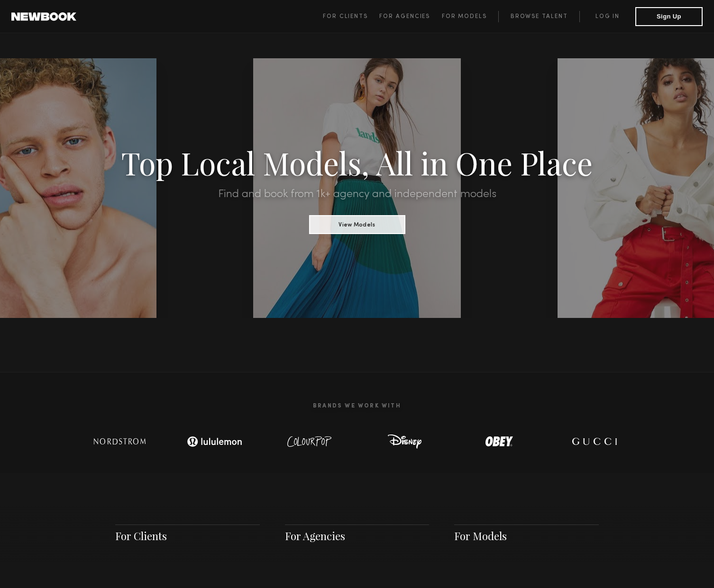 Image resolution: width=714 pixels, height=588 pixels. What do you see at coordinates (310, 442) in the screenshot?
I see `img: logo-colour-pop.svg` at bounding box center [310, 442].